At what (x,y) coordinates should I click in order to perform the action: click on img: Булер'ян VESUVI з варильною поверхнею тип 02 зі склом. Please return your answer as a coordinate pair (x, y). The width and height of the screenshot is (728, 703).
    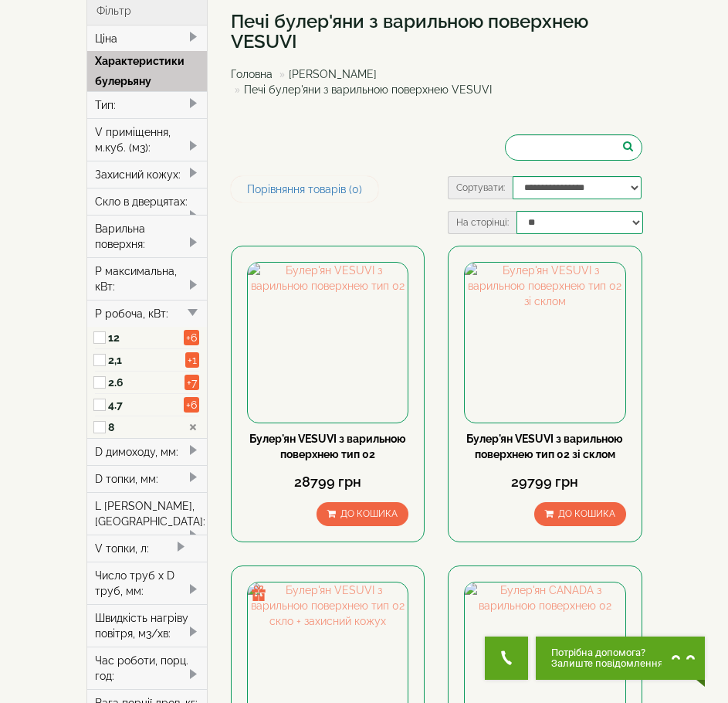
    Looking at the image, I should click on (545, 342).